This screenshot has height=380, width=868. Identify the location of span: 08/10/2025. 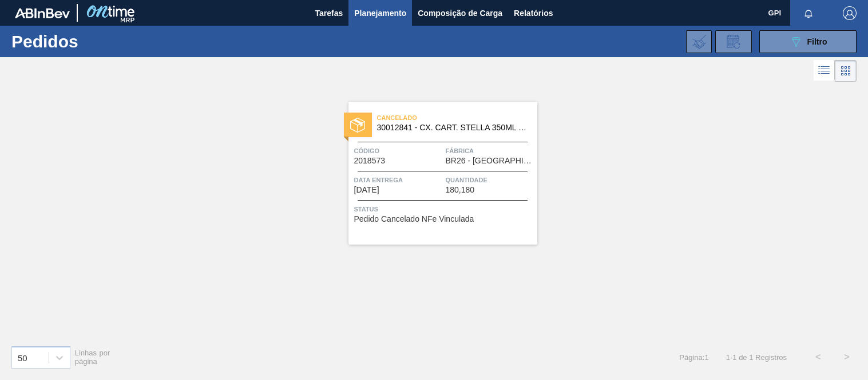
(367, 190).